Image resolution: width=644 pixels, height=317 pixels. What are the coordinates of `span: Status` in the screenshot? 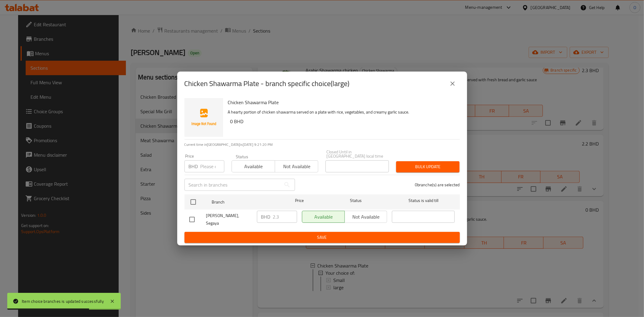 It's located at (356, 200).